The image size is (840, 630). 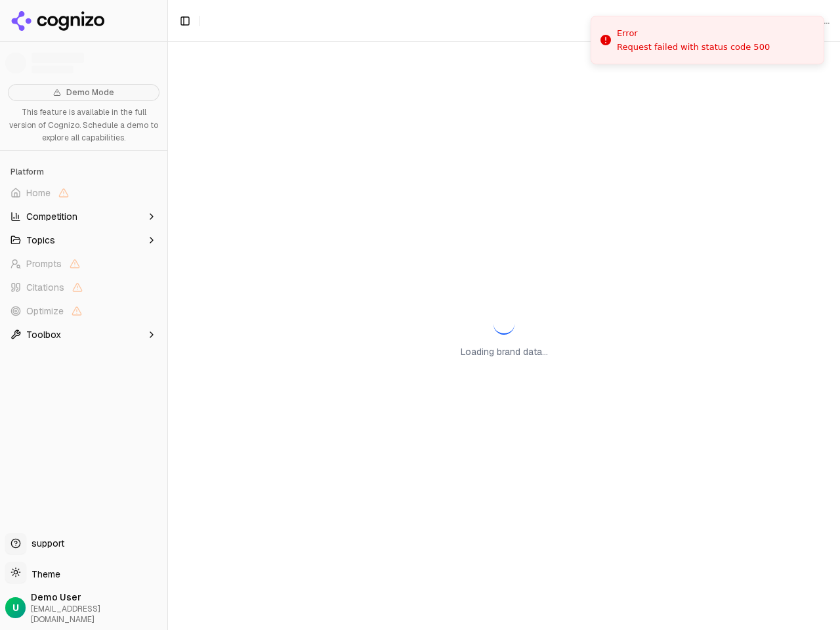 I want to click on span: Toolbox, so click(x=43, y=334).